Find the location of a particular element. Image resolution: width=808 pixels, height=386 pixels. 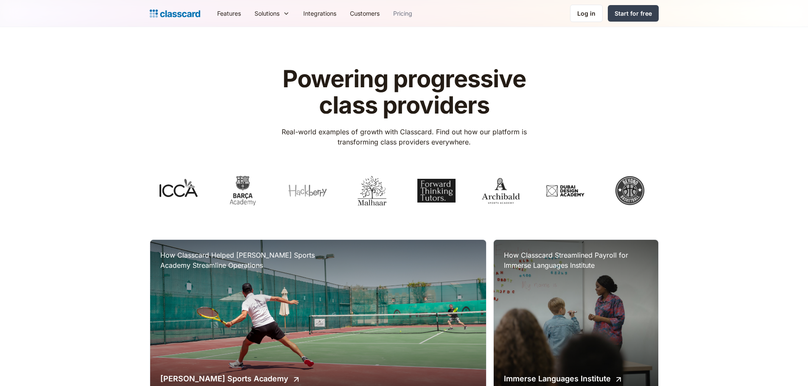

div: Start for free is located at coordinates (633, 13).